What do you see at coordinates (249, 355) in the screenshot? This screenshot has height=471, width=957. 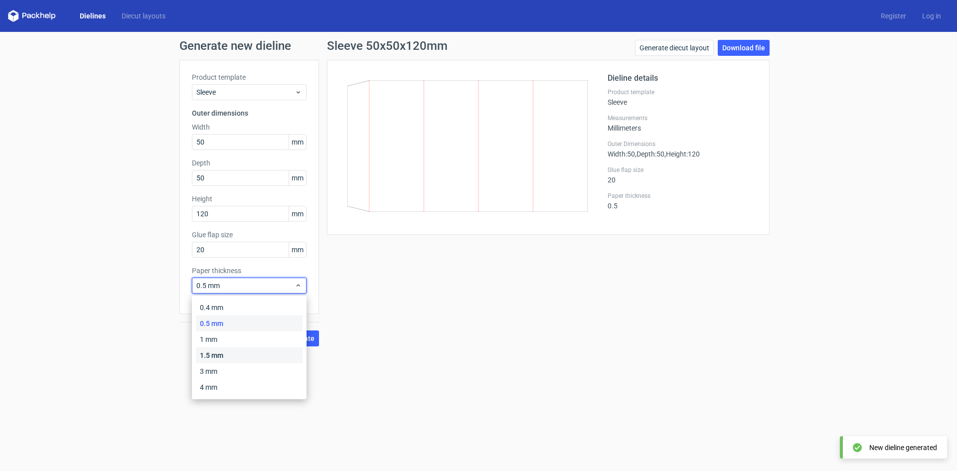 I see `div: 1.5 mm` at bounding box center [249, 355].